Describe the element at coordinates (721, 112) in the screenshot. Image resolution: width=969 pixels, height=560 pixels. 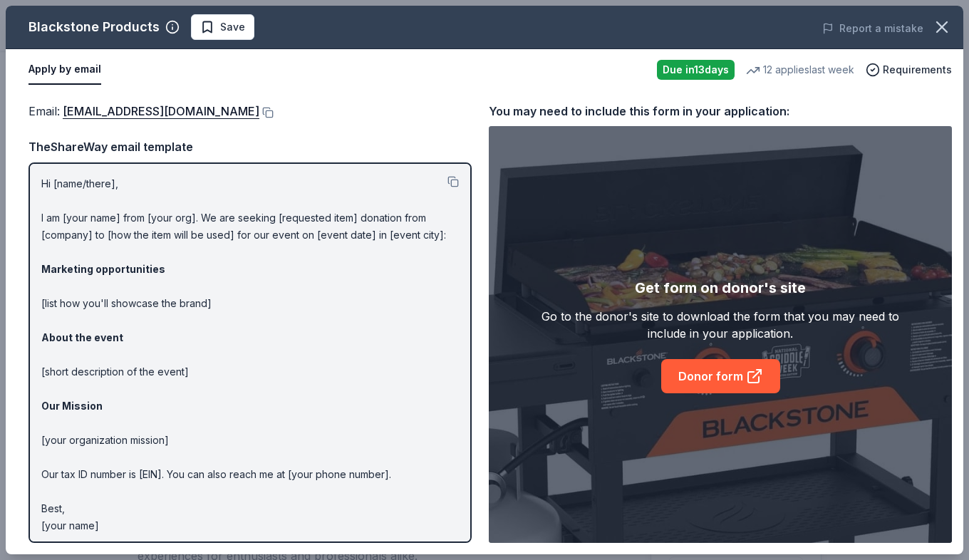
I see `div: You may need to include this form in your application:` at that location.